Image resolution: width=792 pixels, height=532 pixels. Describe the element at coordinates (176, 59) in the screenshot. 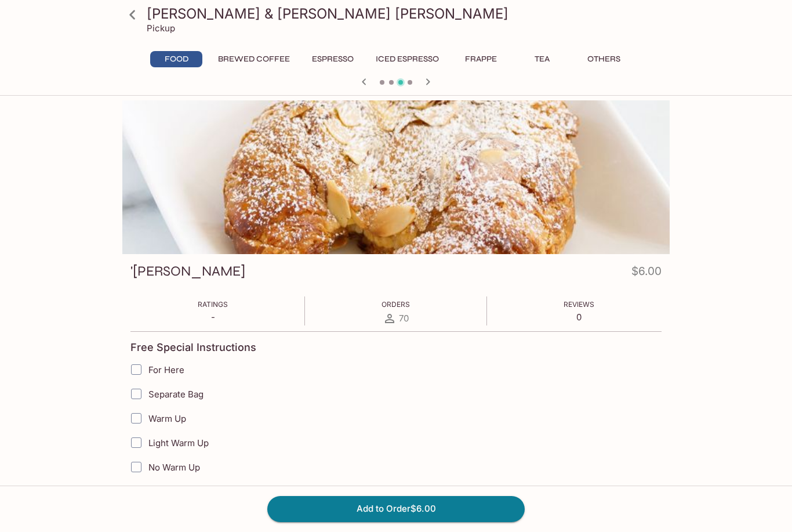

I see `button: Food` at that location.